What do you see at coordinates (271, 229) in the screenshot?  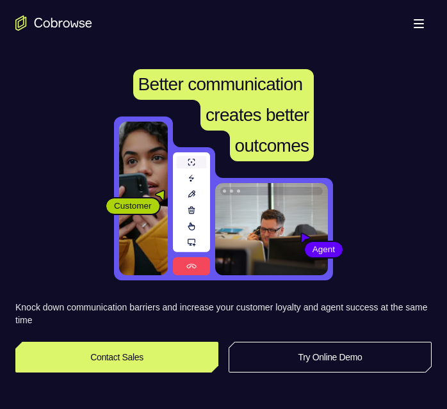 I see `img: A customer support agent talking on the phone` at bounding box center [271, 229].